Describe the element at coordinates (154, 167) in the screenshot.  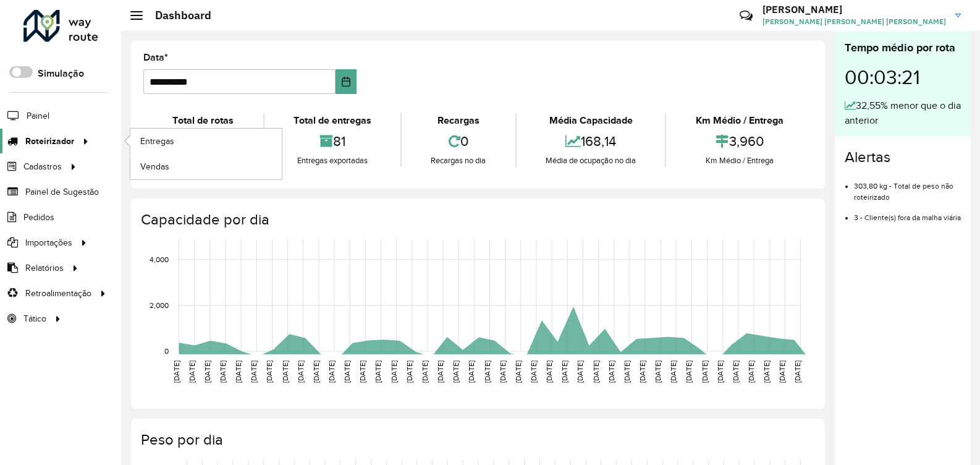
I see `span: Vendas` at that location.